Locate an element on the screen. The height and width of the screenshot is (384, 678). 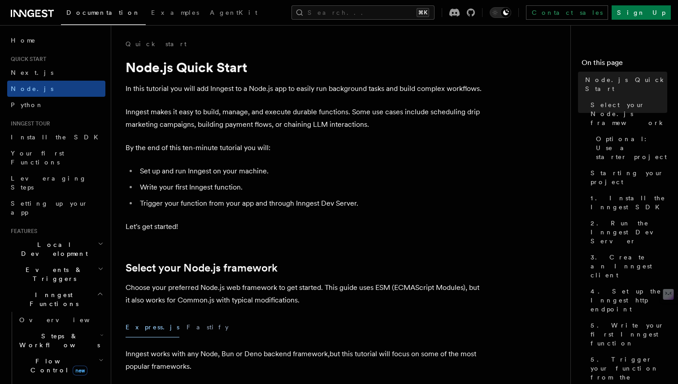
span: Leveraging Steps is located at coordinates (48, 183).